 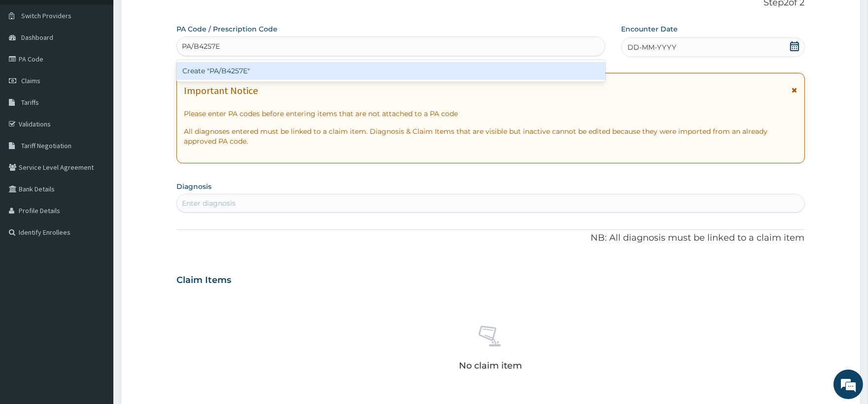 I want to click on label: Diagnosis, so click(x=194, y=187).